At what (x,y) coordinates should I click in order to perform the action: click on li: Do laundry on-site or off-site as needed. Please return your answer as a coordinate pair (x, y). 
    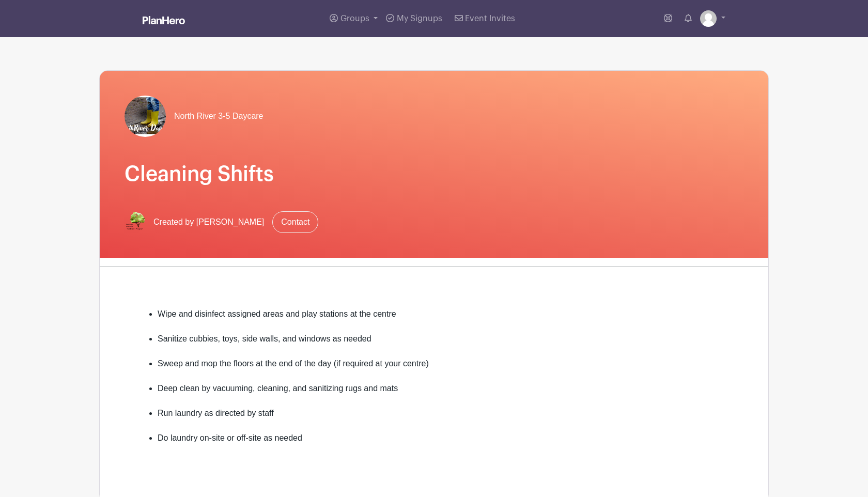
    Looking at the image, I should click on (438, 444).